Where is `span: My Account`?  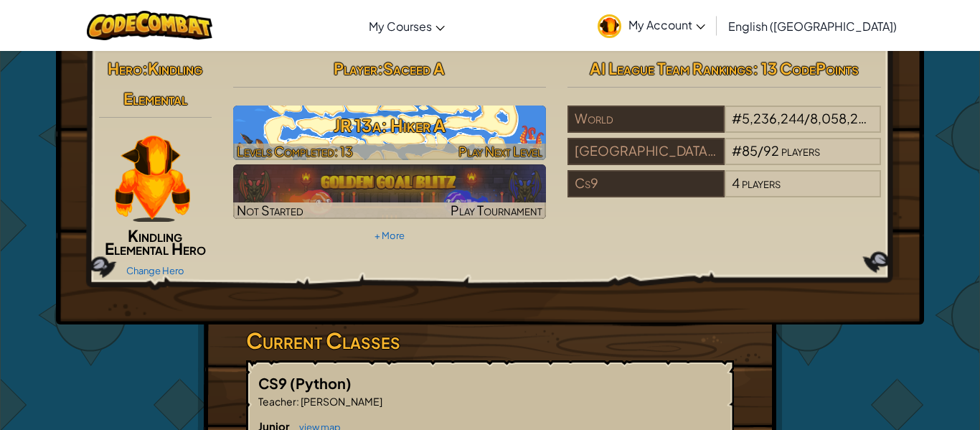
span: My Account is located at coordinates (667, 25).